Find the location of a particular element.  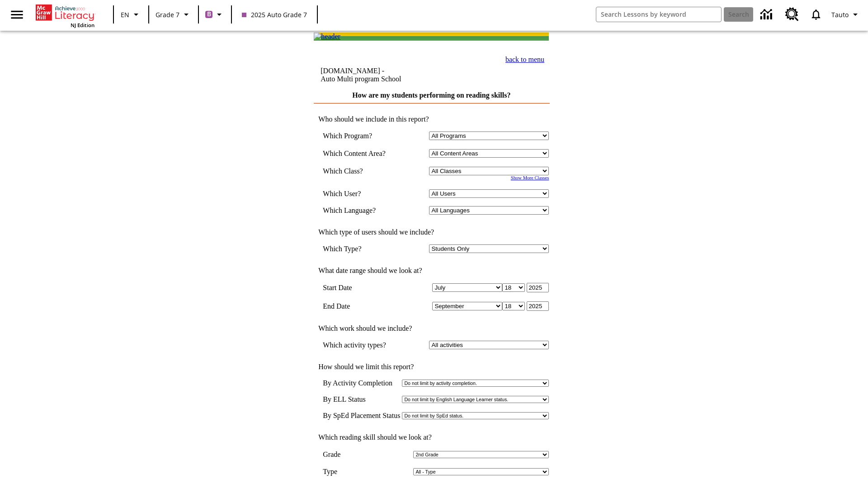

td: Which reading skill should we look at? is located at coordinates (431, 437).